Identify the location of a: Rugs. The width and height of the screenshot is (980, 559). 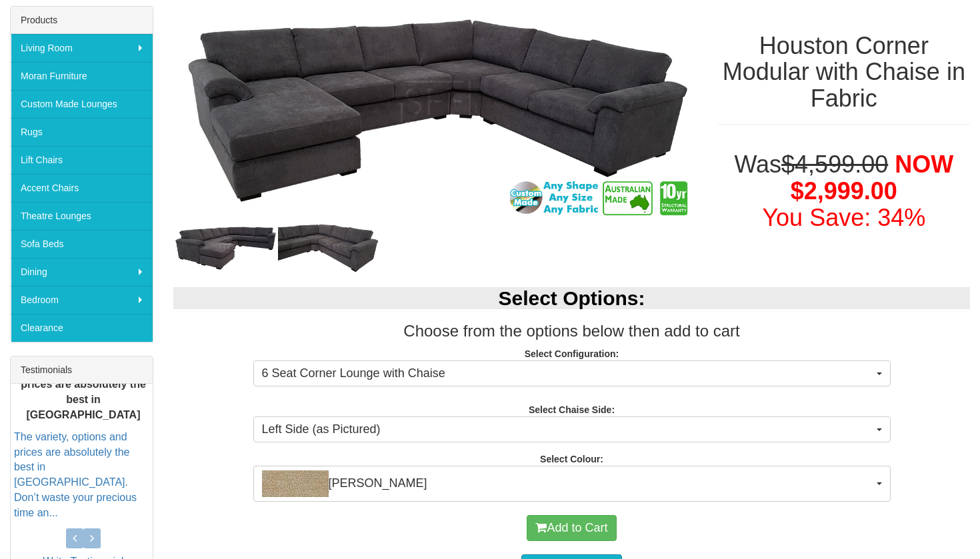
(81, 132).